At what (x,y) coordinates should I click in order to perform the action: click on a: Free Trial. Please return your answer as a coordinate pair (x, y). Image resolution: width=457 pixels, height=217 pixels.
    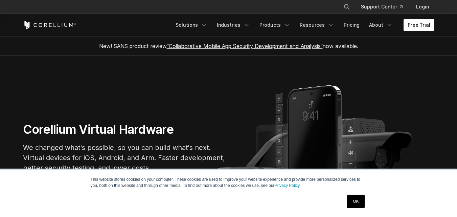
    Looking at the image, I should click on (419, 25).